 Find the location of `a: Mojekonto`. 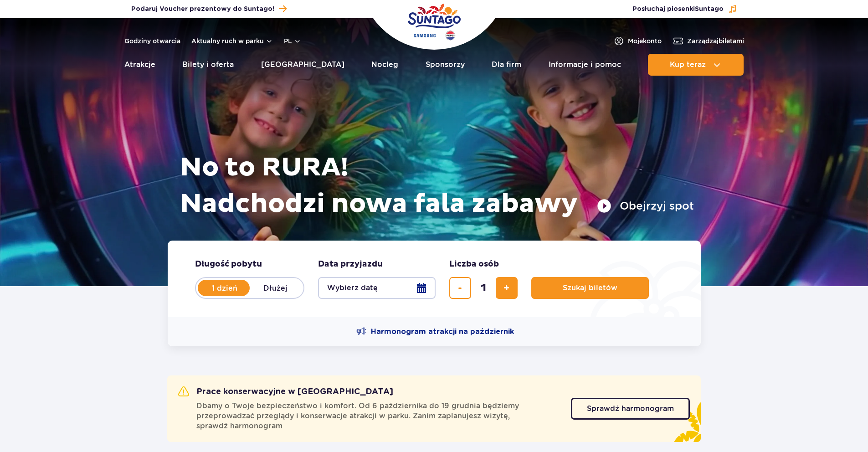

a: Mojekonto is located at coordinates (637, 41).